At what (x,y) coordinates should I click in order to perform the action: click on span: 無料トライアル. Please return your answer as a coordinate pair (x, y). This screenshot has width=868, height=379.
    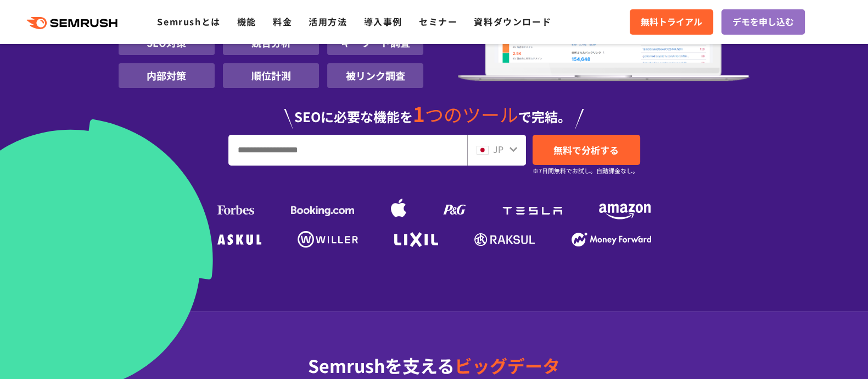
    Looking at the image, I should click on (672, 22).